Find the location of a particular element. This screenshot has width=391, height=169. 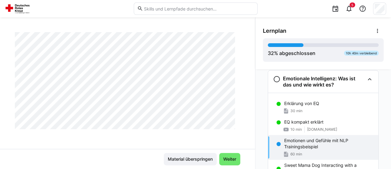

span: 5 is located at coordinates (352, 5).